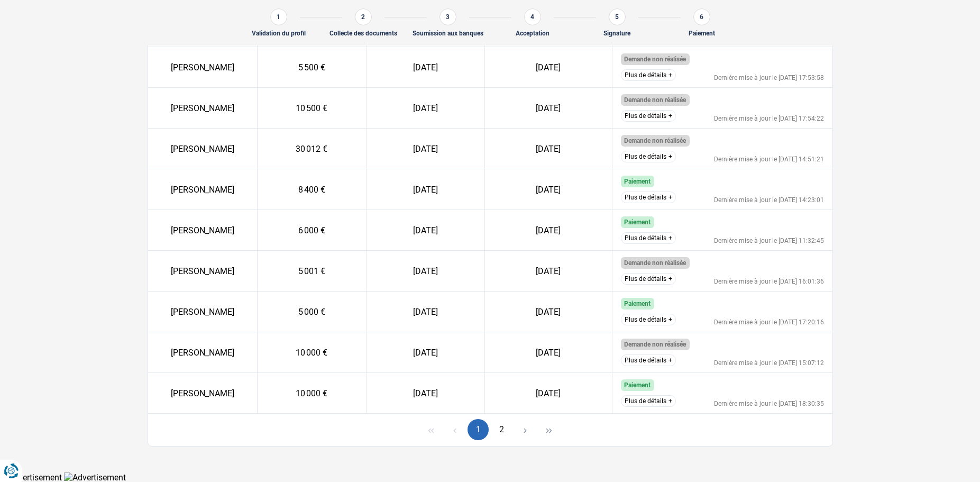  I want to click on td: 10 500 €, so click(312, 108).